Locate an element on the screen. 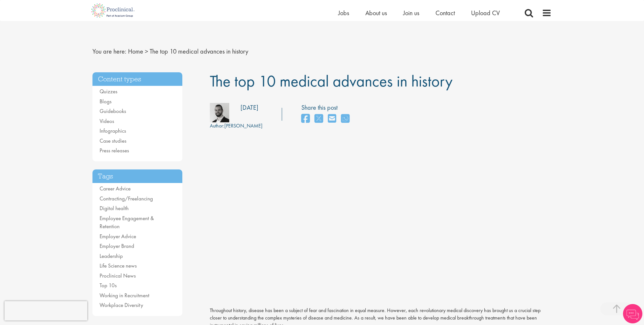  a: share on twitter is located at coordinates (319, 119).